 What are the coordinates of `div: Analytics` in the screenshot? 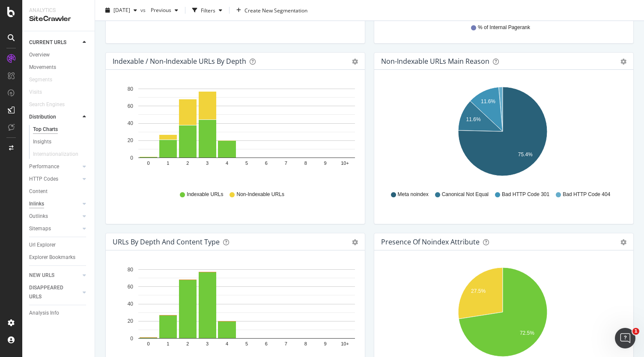 It's located at (58, 10).